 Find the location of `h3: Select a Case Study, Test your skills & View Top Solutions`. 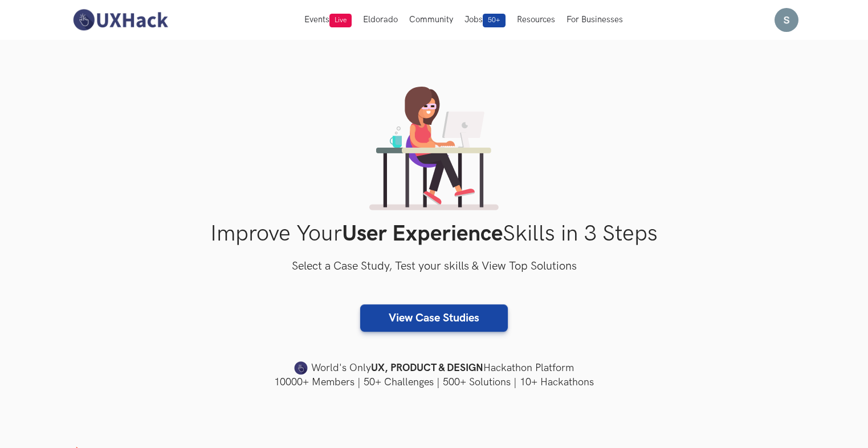

h3: Select a Case Study, Test your skills & View Top Solutions is located at coordinates (434, 267).